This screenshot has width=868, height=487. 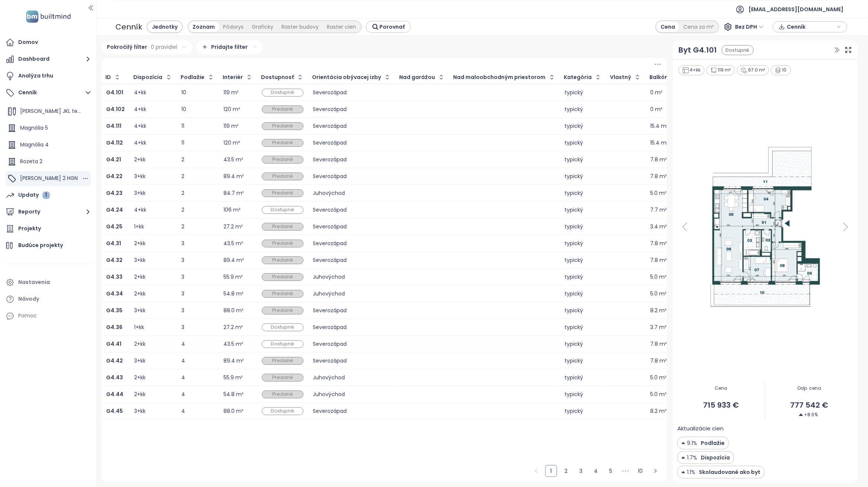 I want to click on div: ID, so click(x=108, y=77).